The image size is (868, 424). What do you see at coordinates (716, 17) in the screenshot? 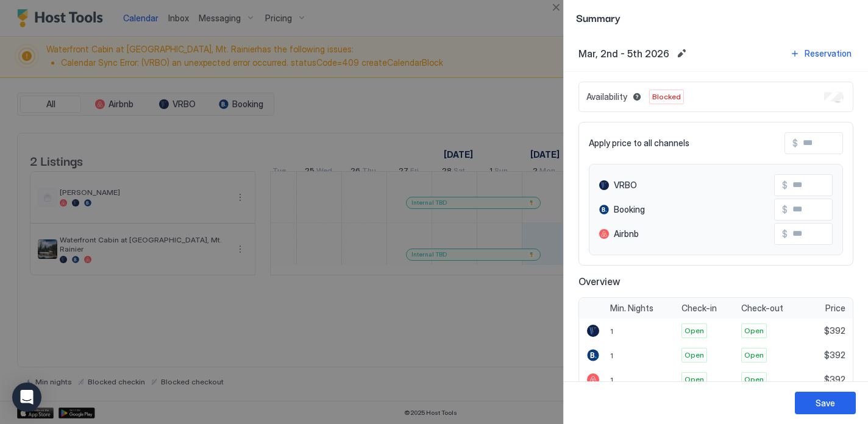
I see `span: Summary` at bounding box center [716, 17].